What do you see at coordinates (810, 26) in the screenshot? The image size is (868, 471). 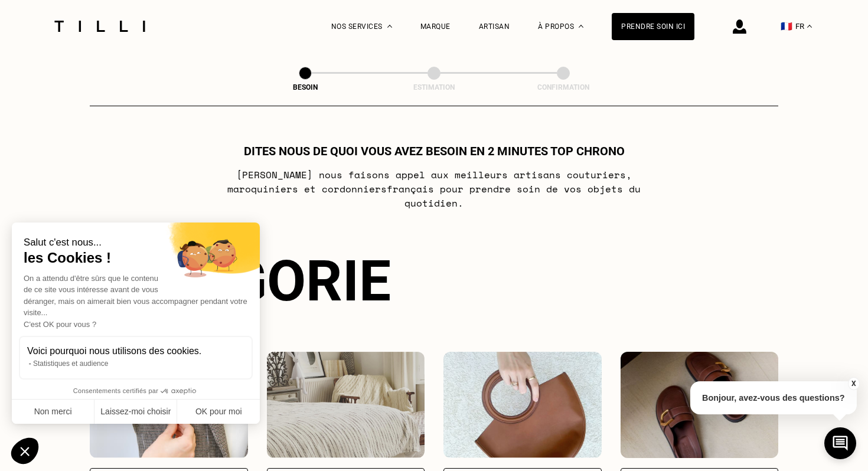 I see `img: menu déroulant` at bounding box center [810, 26].